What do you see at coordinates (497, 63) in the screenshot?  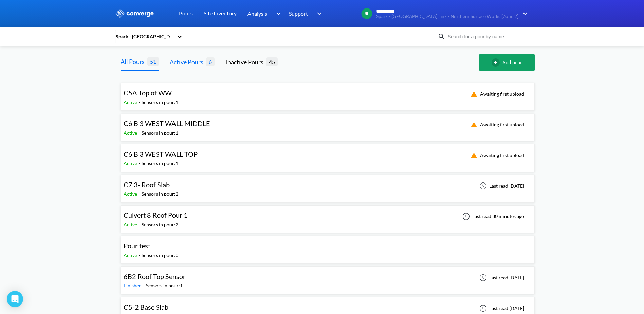 I see `img: add-circle-outline.svg` at bounding box center [497, 63].